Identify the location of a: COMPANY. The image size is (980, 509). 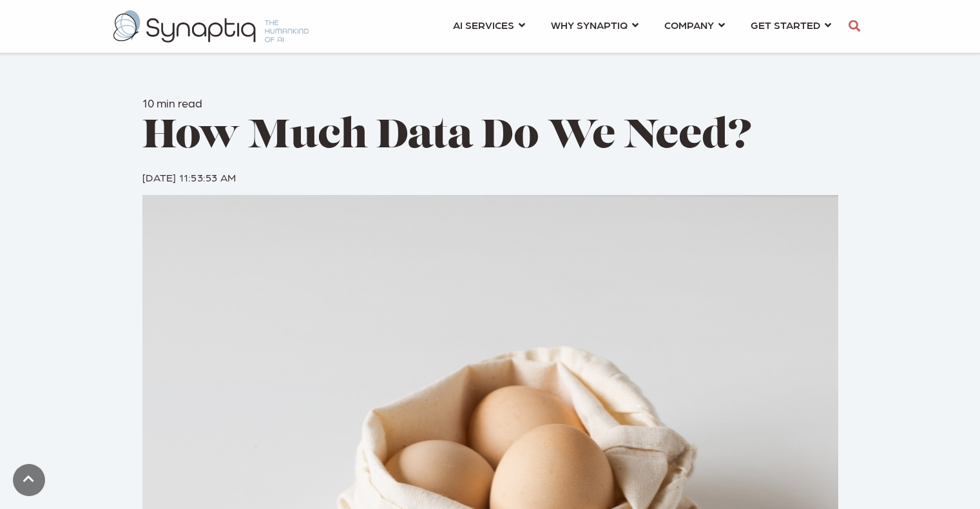
(694, 24).